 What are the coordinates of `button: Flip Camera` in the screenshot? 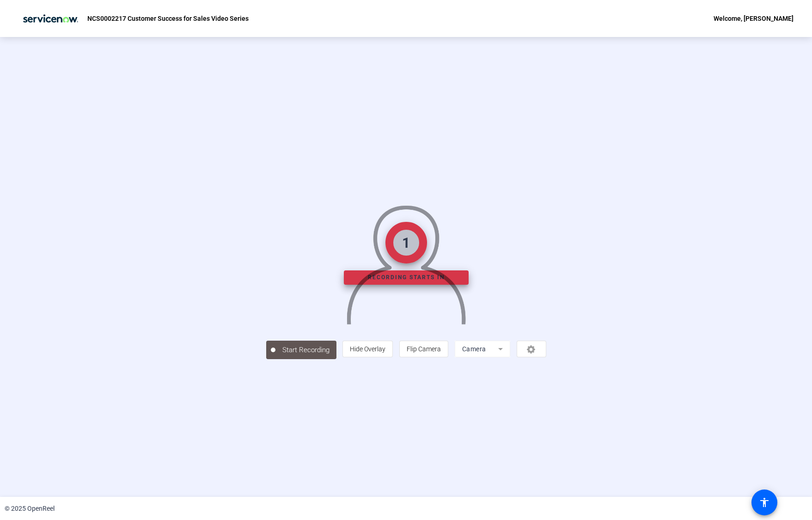 It's located at (424, 349).